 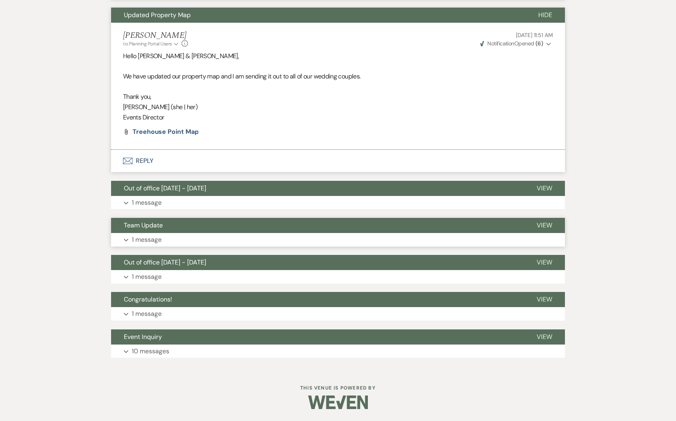 What do you see at coordinates (545, 15) in the screenshot?
I see `span: Hide` at bounding box center [545, 15].